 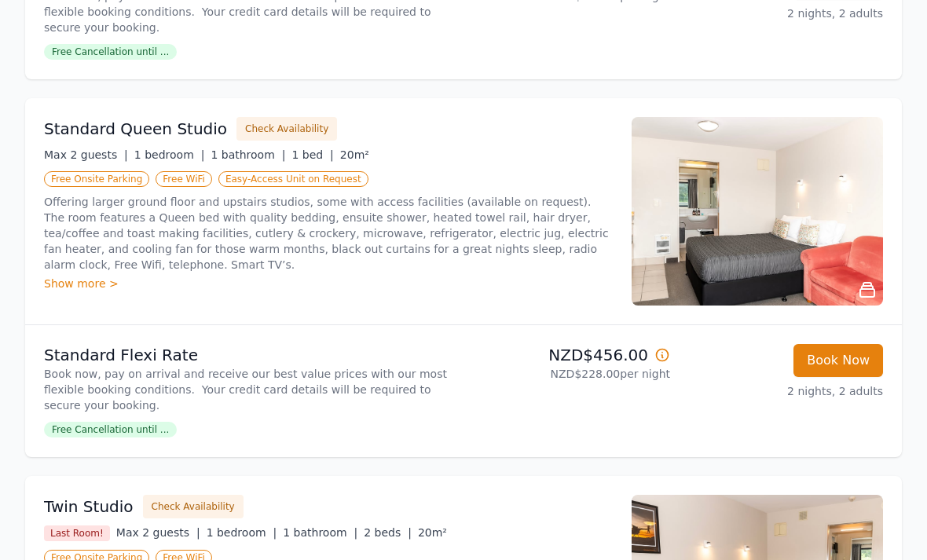 I want to click on p: NZD$228.00 per night, so click(x=570, y=374).